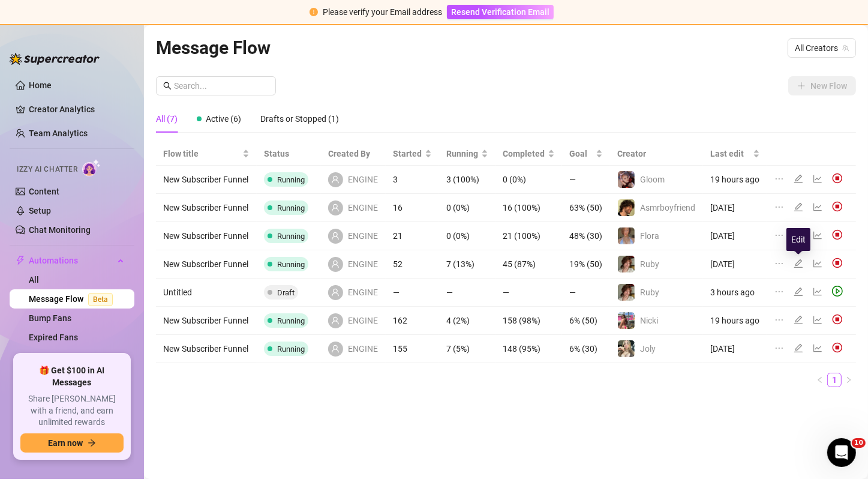  I want to click on td: 155, so click(413, 348).